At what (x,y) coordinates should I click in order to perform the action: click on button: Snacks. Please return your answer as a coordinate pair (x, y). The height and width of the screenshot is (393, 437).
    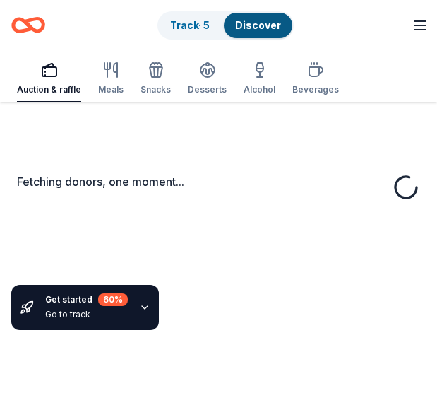
    Looking at the image, I should click on (155, 79).